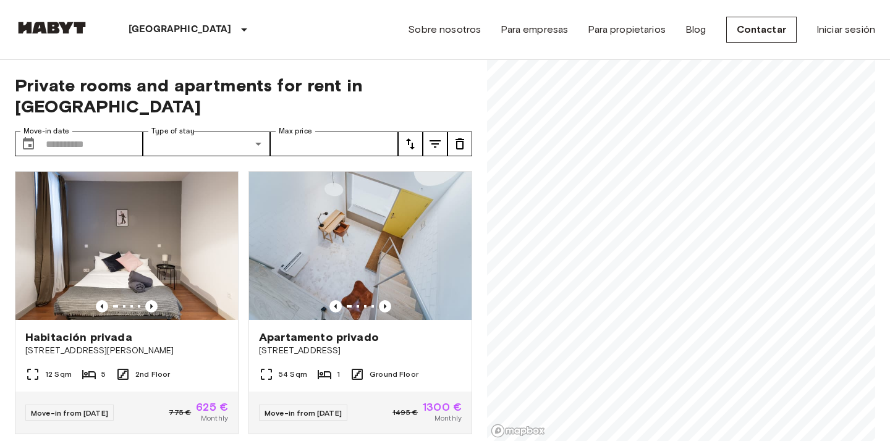  I want to click on span: 1495 €, so click(405, 413).